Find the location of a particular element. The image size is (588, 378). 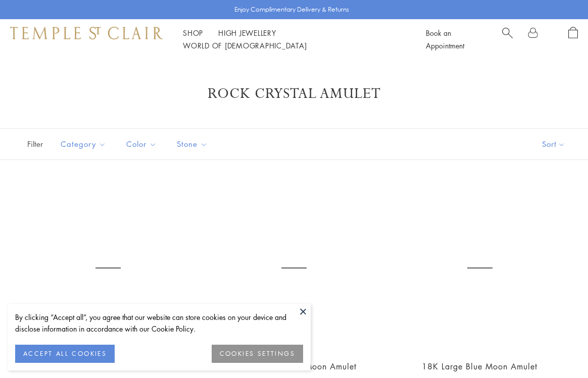

button: Stone is located at coordinates (192, 144).